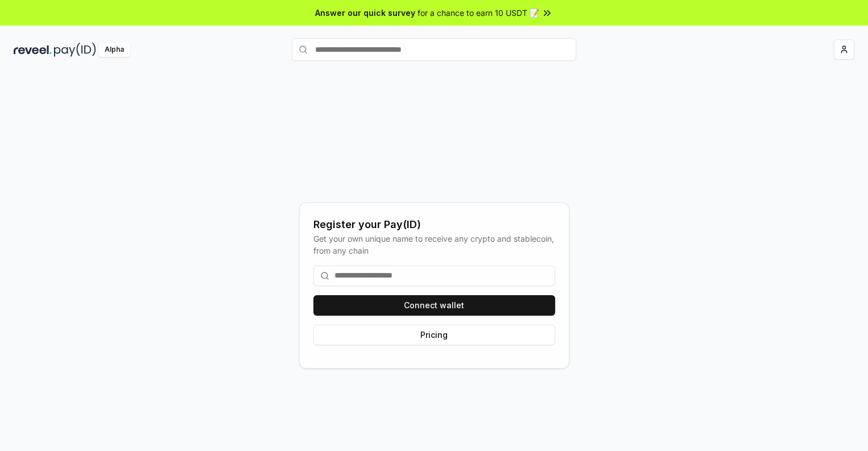  What do you see at coordinates (365, 12) in the screenshot?
I see `span: Answer our quick survey` at bounding box center [365, 12].